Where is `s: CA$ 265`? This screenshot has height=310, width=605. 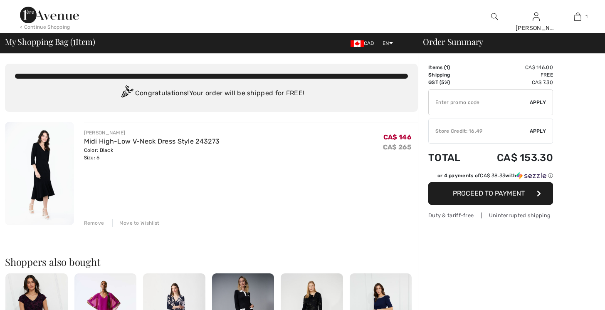
s: CA$ 265 is located at coordinates (397, 147).